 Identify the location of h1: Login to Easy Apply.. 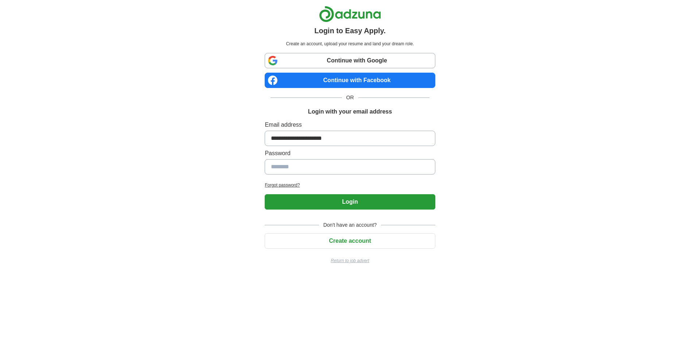
(350, 31).